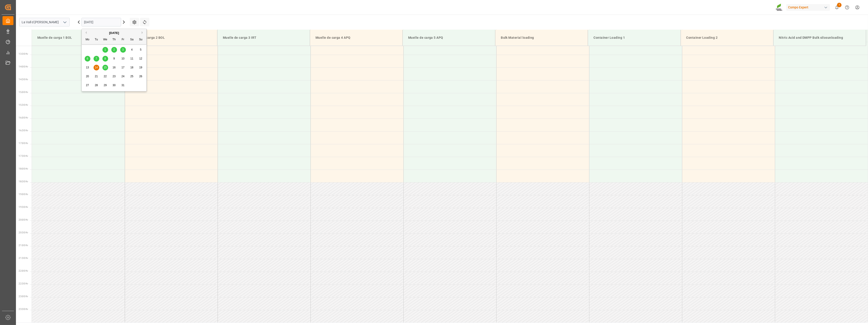 This screenshot has height=325, width=868. Describe the element at coordinates (105, 58) in the screenshot. I see `span: 8` at that location.